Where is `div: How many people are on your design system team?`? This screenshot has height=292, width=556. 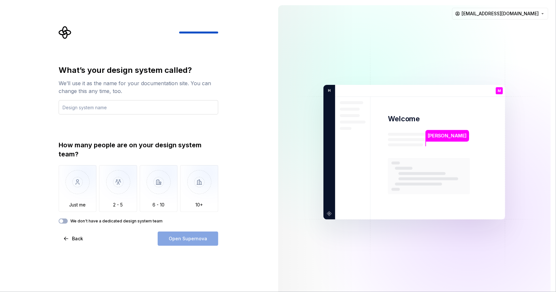
div: How many people are on your design system team? is located at coordinates (138, 150).